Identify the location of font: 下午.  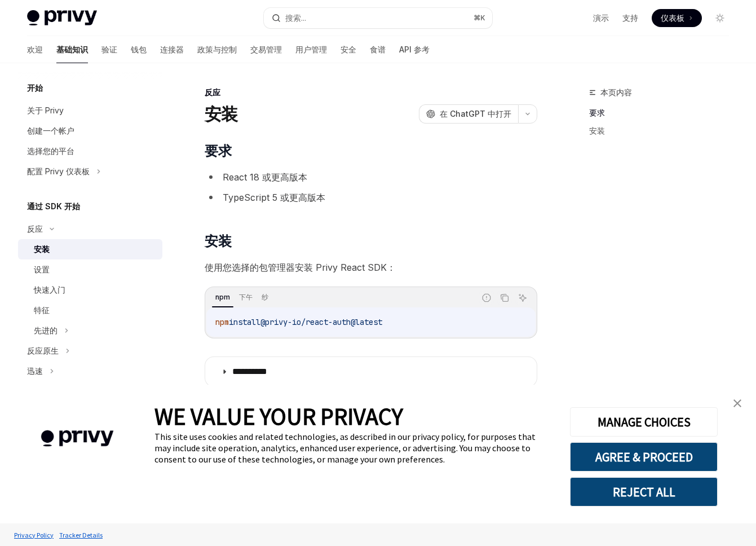
(246, 297).